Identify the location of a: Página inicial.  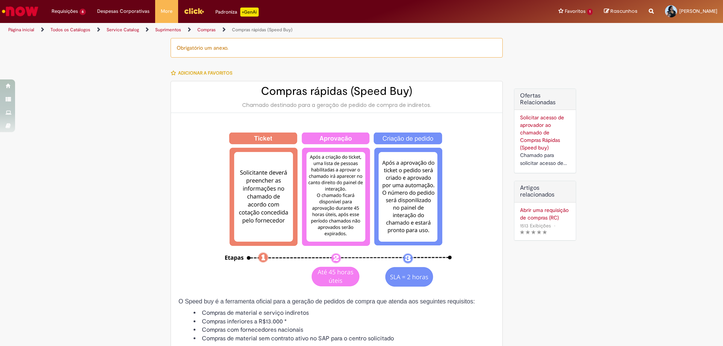
(21, 30).